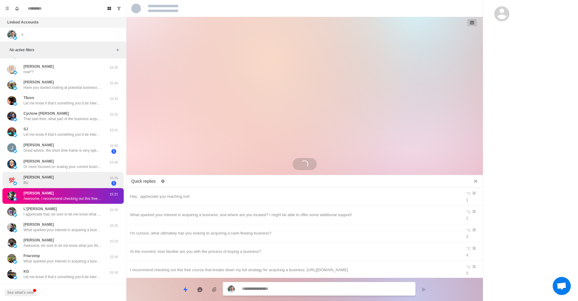 This screenshot has height=301, width=578. What do you see at coordinates (294, 197) in the screenshot?
I see `div: Hey , appreciate you reaching out!` at bounding box center [294, 197].